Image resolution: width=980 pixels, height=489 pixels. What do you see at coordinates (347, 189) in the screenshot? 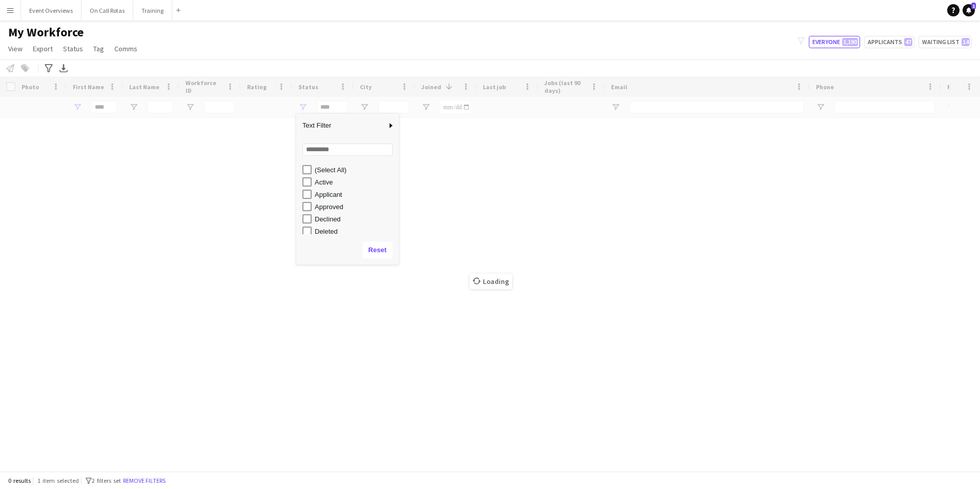
I see `div: Column Filter` at bounding box center [347, 189].